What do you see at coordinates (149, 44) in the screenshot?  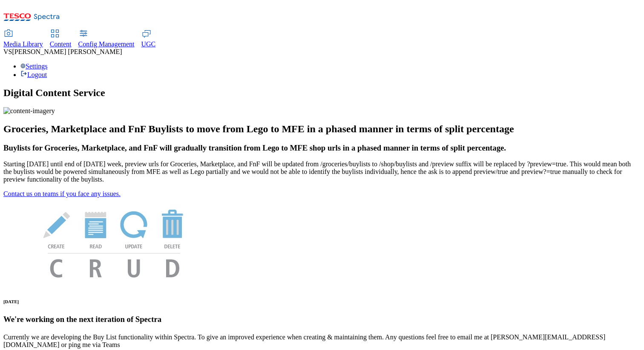 I see `span: UGC` at bounding box center [149, 44].